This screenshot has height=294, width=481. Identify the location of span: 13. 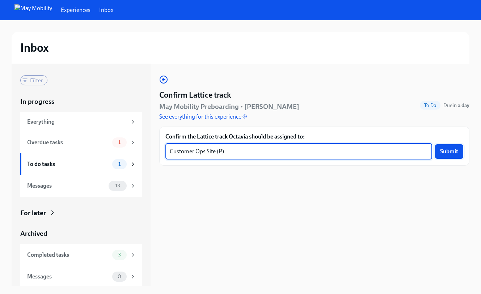
(118, 186).